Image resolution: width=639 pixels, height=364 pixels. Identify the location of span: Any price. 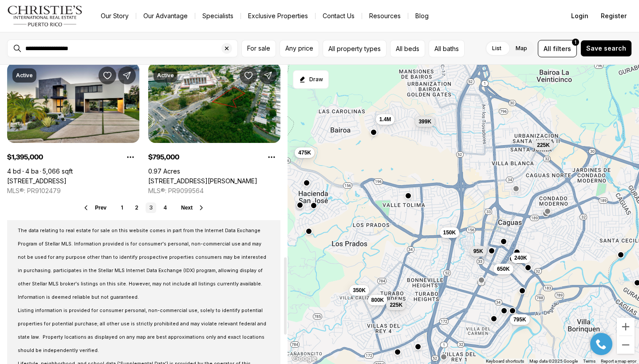
(299, 48).